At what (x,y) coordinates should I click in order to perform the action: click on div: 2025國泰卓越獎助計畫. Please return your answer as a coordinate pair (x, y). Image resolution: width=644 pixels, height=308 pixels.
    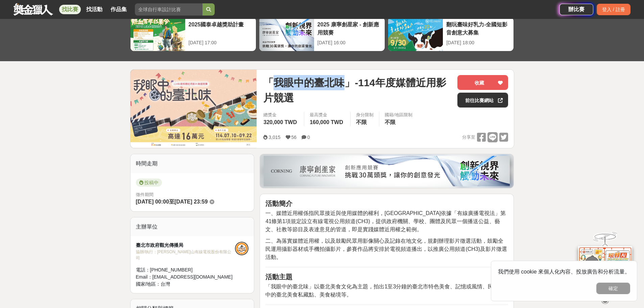
    Looking at the image, I should click on (220, 28).